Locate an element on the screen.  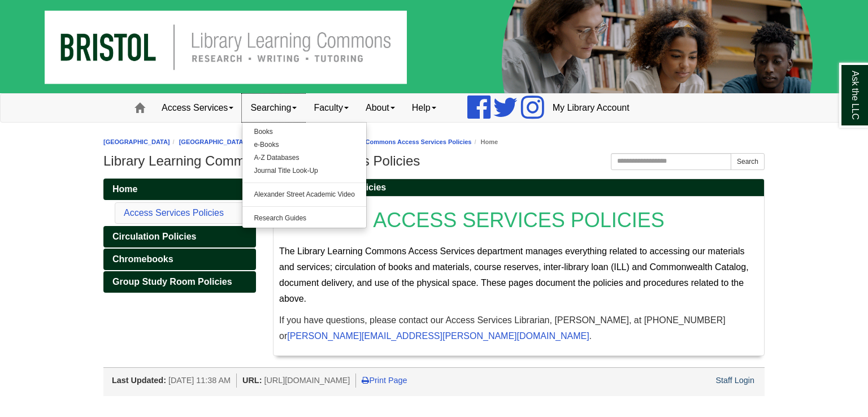
a: e-Books is located at coordinates (304, 145).